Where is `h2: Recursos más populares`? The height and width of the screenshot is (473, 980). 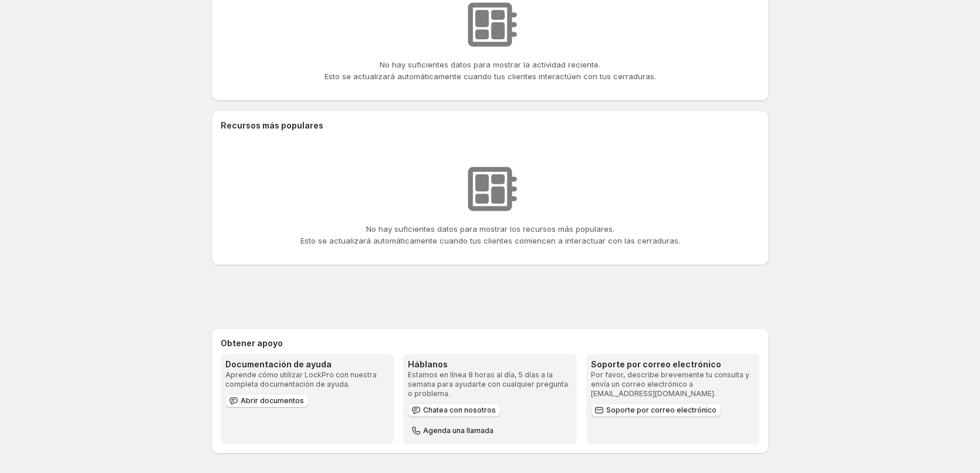 h2: Recursos más populares is located at coordinates (490, 125).